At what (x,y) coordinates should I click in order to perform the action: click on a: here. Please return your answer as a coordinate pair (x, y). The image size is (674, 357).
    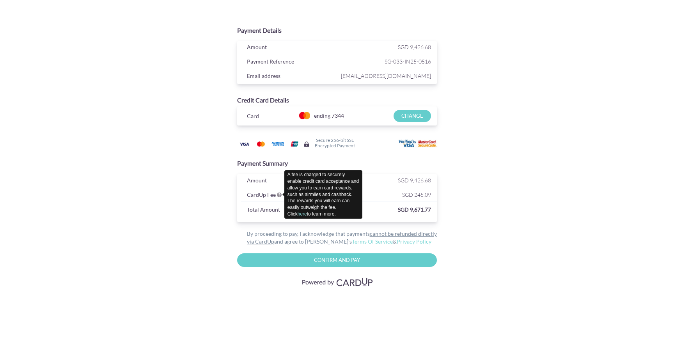
    Looking at the image, I should click on (302, 214).